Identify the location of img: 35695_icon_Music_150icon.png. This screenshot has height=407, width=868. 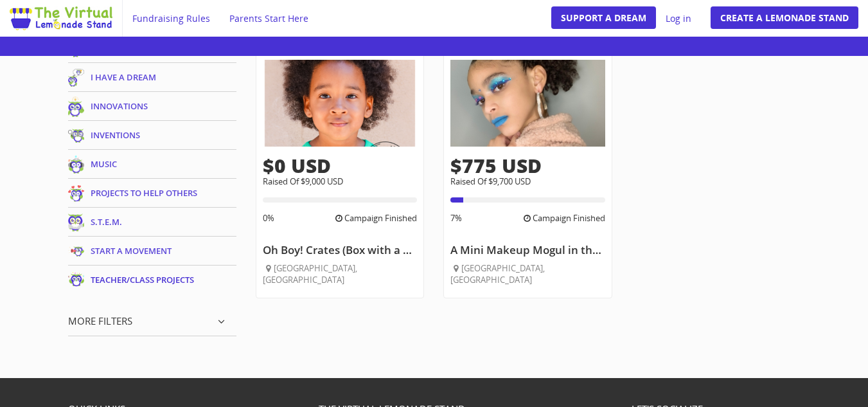
(76, 164).